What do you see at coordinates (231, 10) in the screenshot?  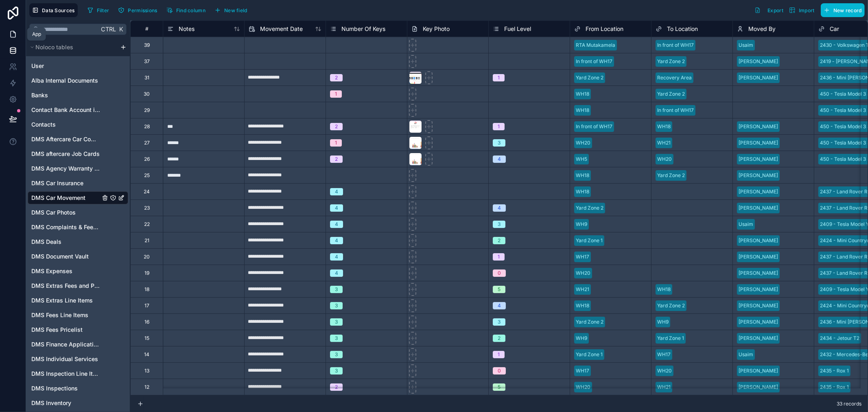 I see `button: New field` at bounding box center [231, 10].